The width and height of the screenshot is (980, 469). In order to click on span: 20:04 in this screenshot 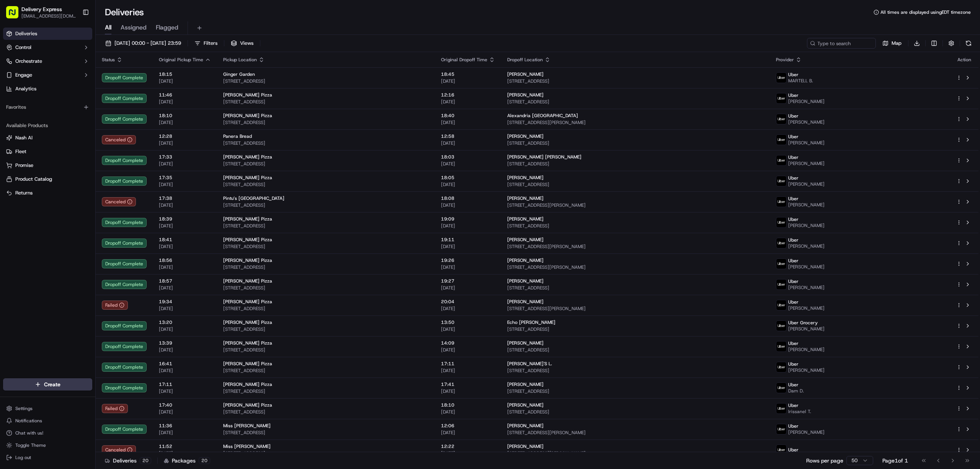, I will do `click(468, 302)`.